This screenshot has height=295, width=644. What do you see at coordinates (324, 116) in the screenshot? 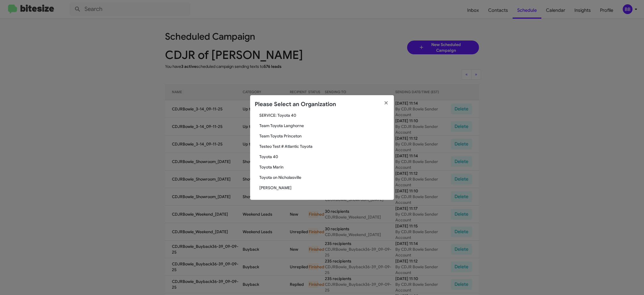
I see `span: SERVICE: Toyota 40` at bounding box center [324, 116].